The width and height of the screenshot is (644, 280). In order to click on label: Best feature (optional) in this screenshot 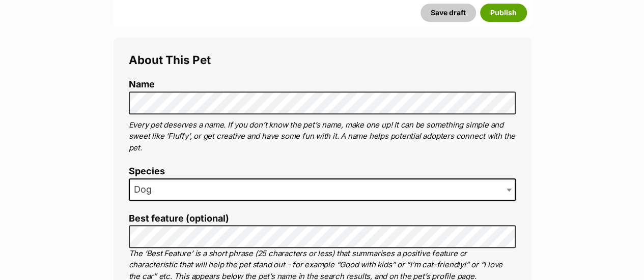, I will do `click(322, 219)`.